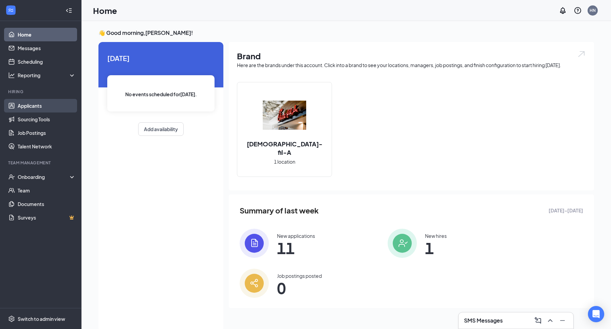 The image size is (611, 329). I want to click on div: Team Management, so click(41, 163).